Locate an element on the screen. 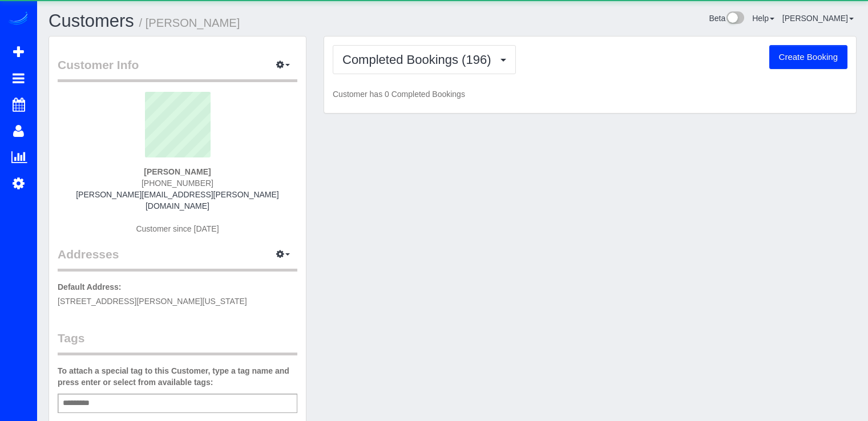 The height and width of the screenshot is (421, 868). label: To attach a special tag to this Customer, type a tag name and press enter or select from availabl... is located at coordinates (178, 377).